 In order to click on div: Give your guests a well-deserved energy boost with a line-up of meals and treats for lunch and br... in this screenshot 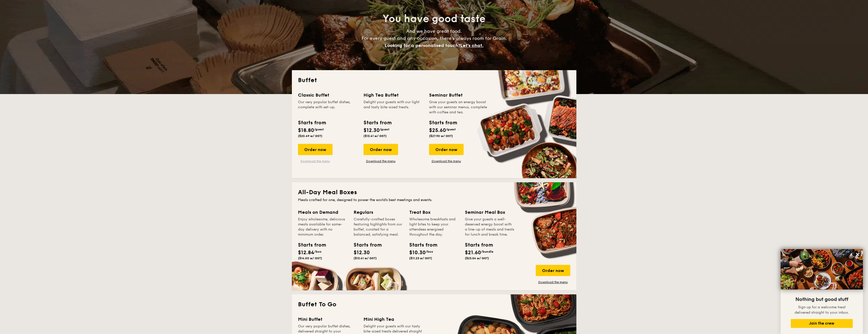, I will do `click(489, 227)`.